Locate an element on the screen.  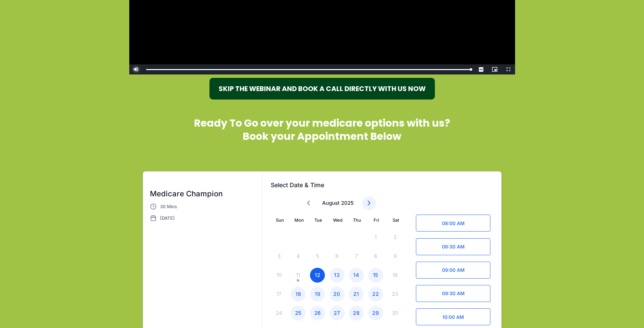
div: 24 is located at coordinates (279, 313).